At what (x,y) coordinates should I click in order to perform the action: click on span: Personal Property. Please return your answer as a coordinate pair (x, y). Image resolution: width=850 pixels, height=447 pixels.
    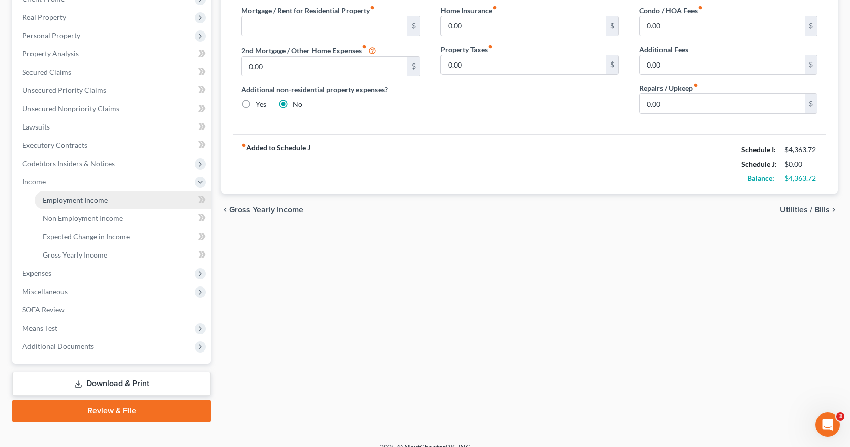
    Looking at the image, I should click on (51, 35).